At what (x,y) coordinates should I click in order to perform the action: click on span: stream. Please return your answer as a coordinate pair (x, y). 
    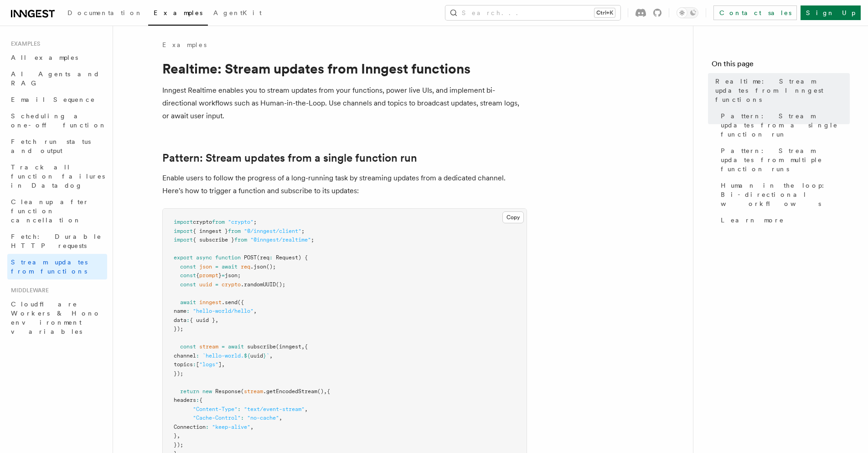
    Looking at the image, I should click on (209, 346).